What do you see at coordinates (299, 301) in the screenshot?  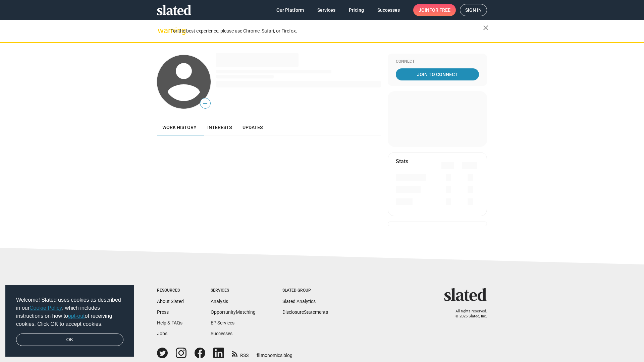 I see `a: Slated Analytics` at bounding box center [299, 301].